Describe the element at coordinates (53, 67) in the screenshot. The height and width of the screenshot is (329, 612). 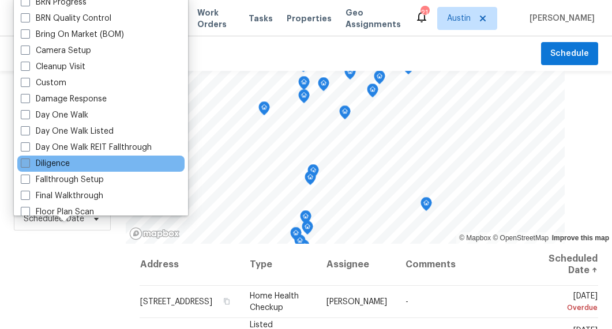
I see `label: Cleanup Visit` at that location.